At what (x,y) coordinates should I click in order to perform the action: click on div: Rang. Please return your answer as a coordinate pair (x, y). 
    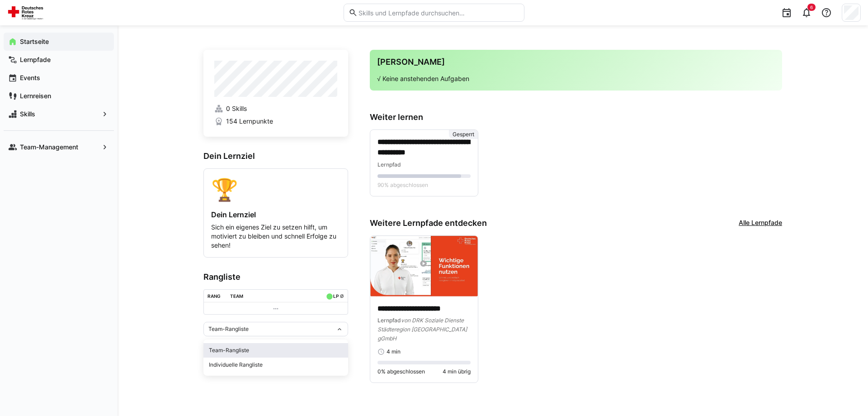
    Looking at the image, I should click on (214, 296).